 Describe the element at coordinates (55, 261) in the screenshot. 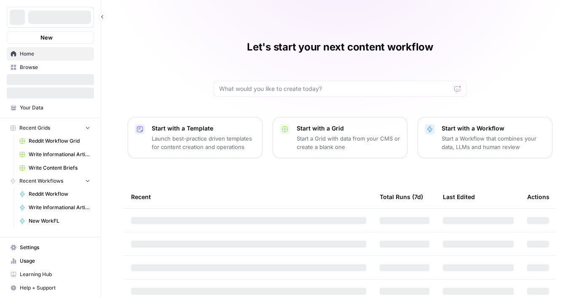

I see `span: Usage` at that location.